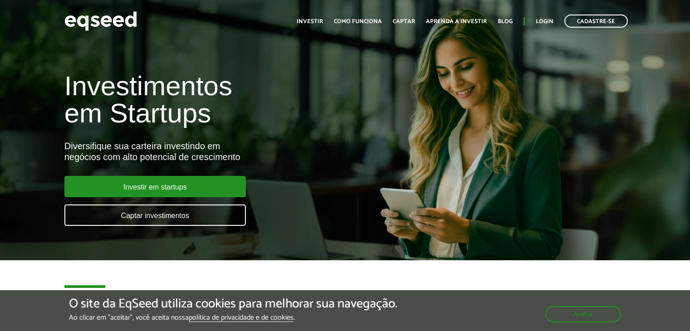 Image resolution: width=690 pixels, height=331 pixels. Describe the element at coordinates (310, 21) in the screenshot. I see `a: Investir` at that location.